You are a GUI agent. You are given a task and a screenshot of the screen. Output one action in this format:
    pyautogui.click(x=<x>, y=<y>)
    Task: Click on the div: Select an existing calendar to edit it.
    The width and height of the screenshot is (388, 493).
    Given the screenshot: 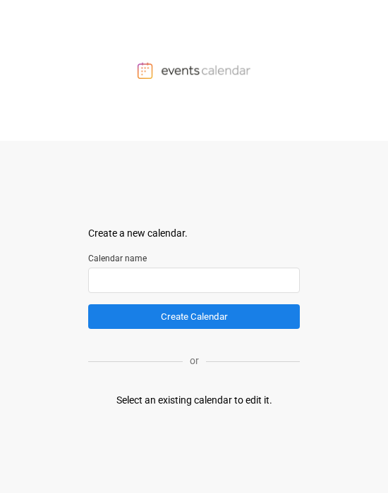 What is the action you would take?
    pyautogui.click(x=194, y=400)
    